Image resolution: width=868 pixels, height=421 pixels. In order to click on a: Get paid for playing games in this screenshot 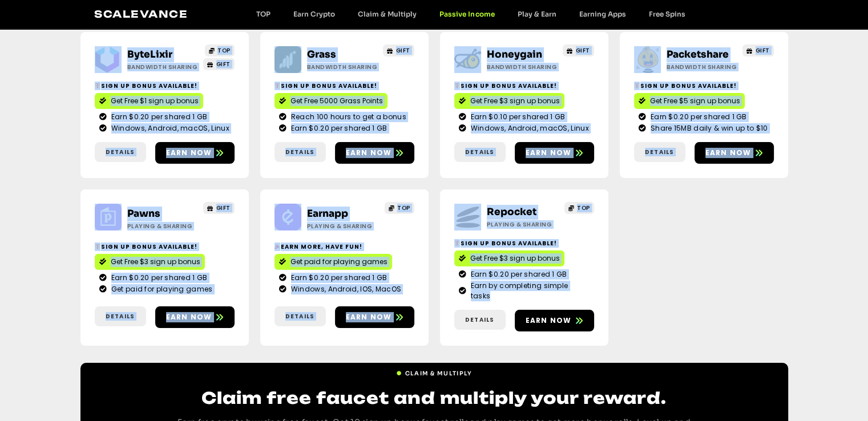, I will do `click(333, 262)`.